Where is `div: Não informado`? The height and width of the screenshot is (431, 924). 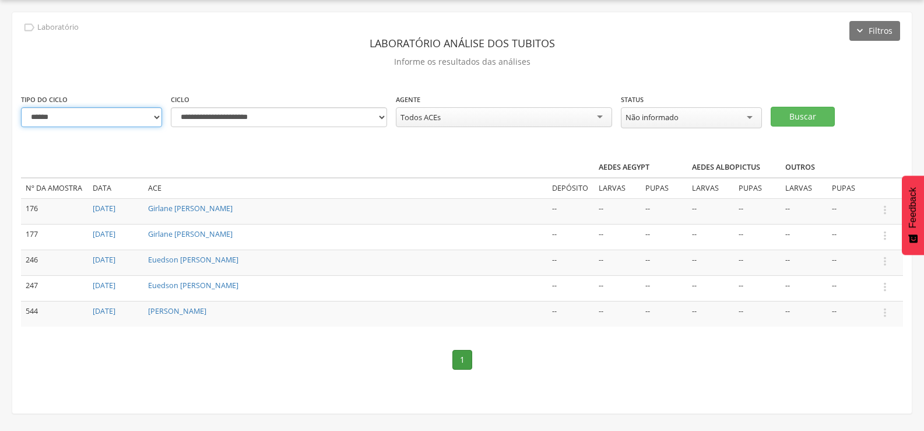 div: Não informado is located at coordinates (652, 117).